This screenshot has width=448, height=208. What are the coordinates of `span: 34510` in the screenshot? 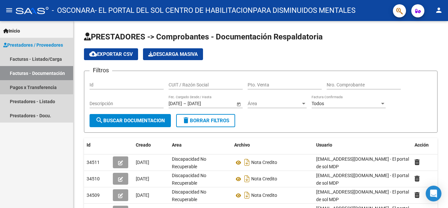 It's located at (93, 178).